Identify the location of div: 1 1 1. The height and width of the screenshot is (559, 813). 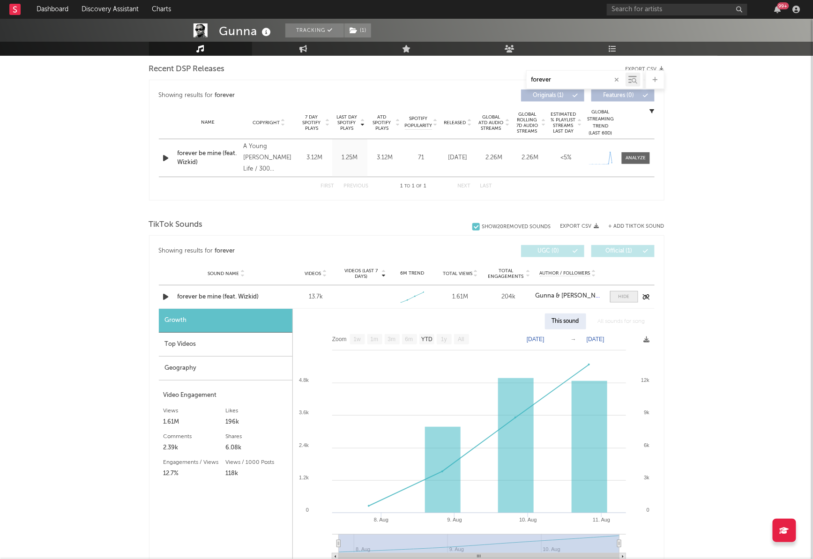
(413, 187).